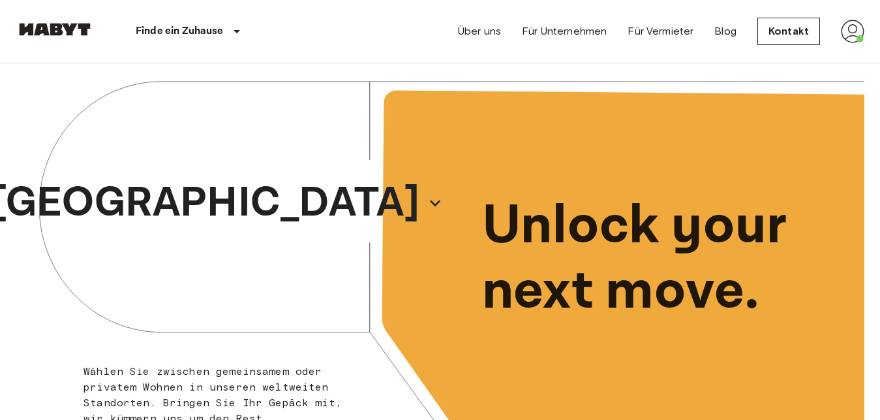 This screenshot has width=880, height=420. I want to click on a: Für Unternehmen, so click(565, 31).